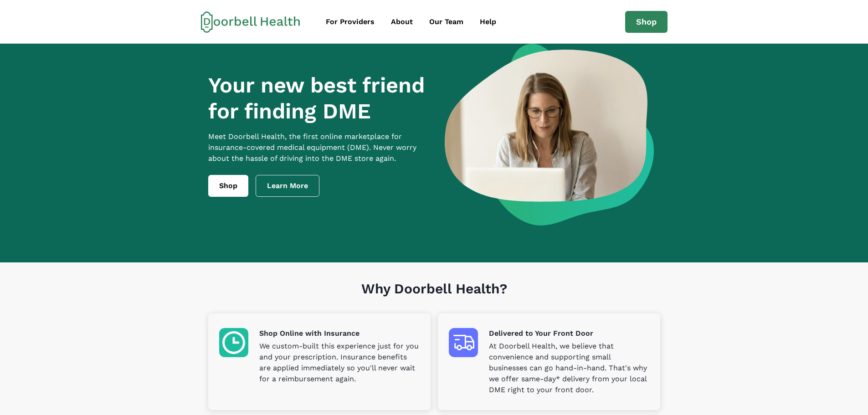 The width and height of the screenshot is (868, 415). Describe the element at coordinates (569, 368) in the screenshot. I see `p: At Doorbell Health, we believe that convenience and supporting small businesses can go hand-in-ha...` at that location.